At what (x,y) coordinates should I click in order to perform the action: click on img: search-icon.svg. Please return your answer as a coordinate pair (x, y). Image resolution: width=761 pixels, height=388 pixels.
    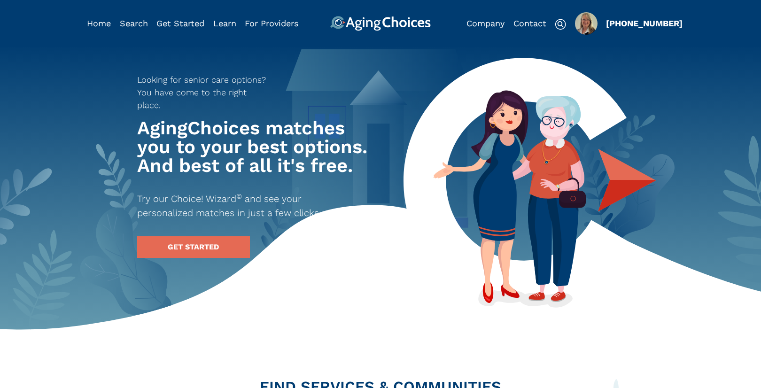
    Looking at the image, I should click on (560, 24).